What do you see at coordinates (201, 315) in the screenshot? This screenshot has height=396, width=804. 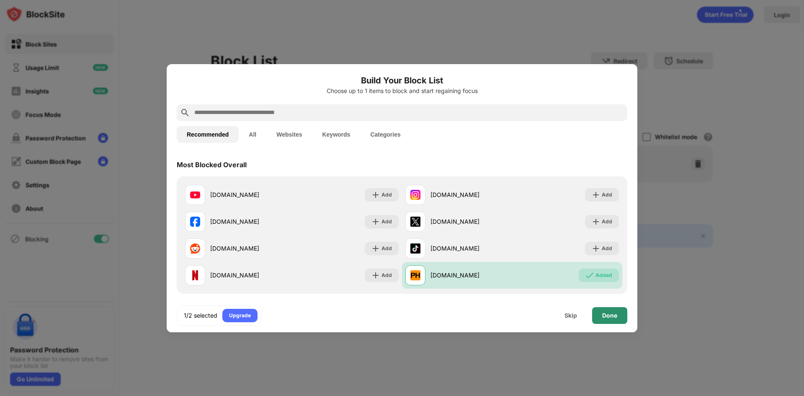 I see `div: 1/2 selected` at bounding box center [201, 315].